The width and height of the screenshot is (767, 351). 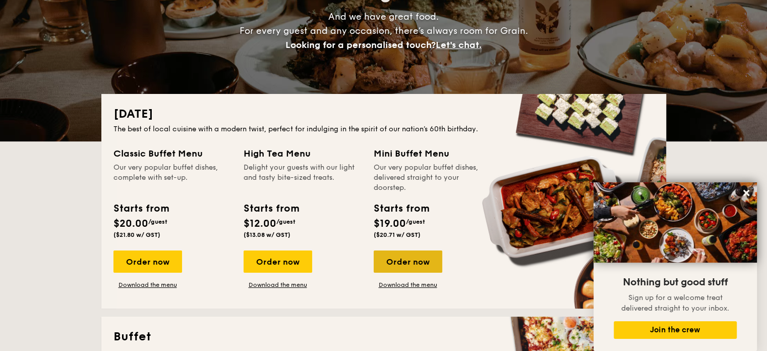 I want to click on h2: Buffet, so click(x=384, y=336).